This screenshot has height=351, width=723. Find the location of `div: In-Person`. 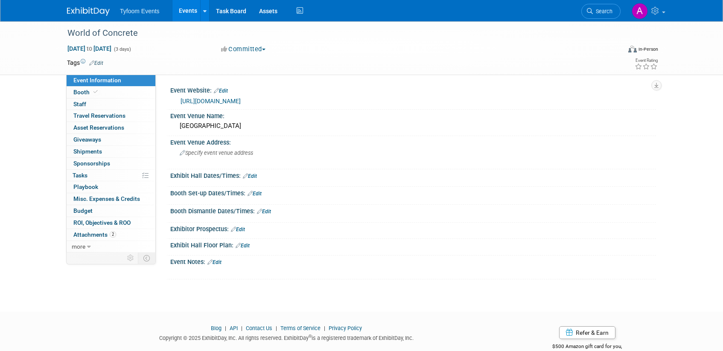

div: In-Person is located at coordinates (648, 49).